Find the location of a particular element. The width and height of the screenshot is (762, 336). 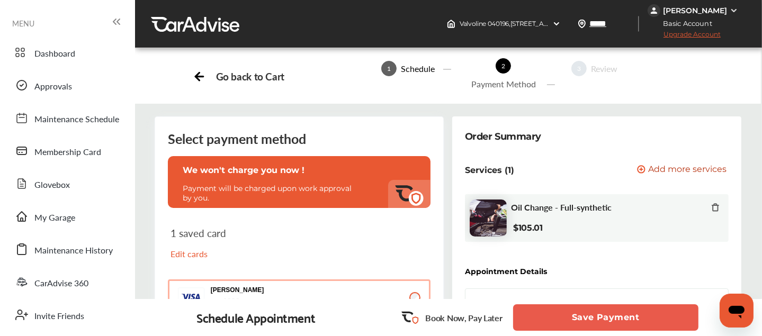

span: Glovebox is located at coordinates (52, 185).